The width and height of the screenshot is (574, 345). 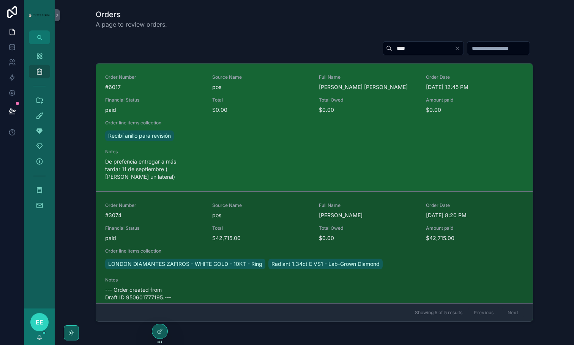 I want to click on span: #6017, so click(x=154, y=87).